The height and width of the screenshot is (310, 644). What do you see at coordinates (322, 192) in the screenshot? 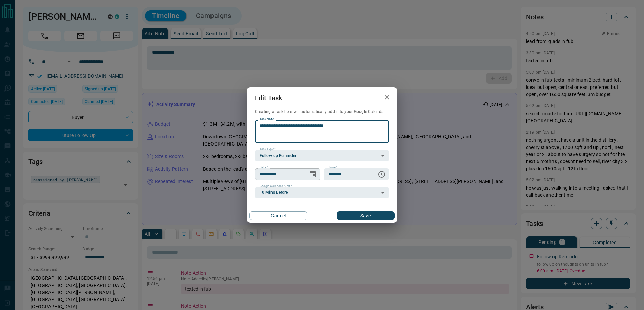
I see `div: 10 Mins Before` at bounding box center [322, 192].